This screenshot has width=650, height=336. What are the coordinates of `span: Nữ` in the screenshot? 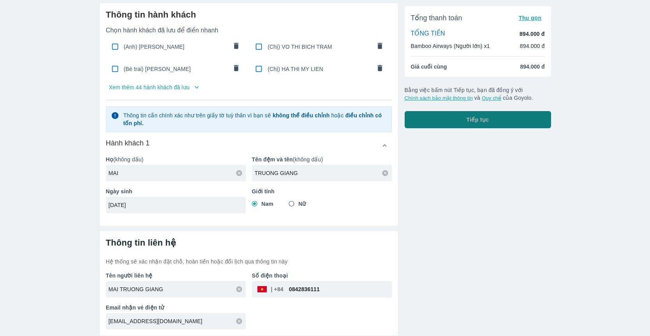 It's located at (302, 204).